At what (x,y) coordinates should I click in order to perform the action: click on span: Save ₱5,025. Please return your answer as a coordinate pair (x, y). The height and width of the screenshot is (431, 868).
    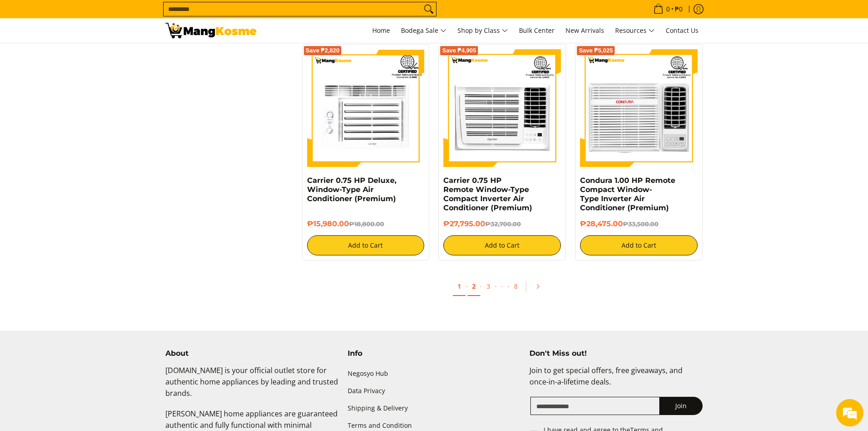
    Looking at the image, I should click on (596, 51).